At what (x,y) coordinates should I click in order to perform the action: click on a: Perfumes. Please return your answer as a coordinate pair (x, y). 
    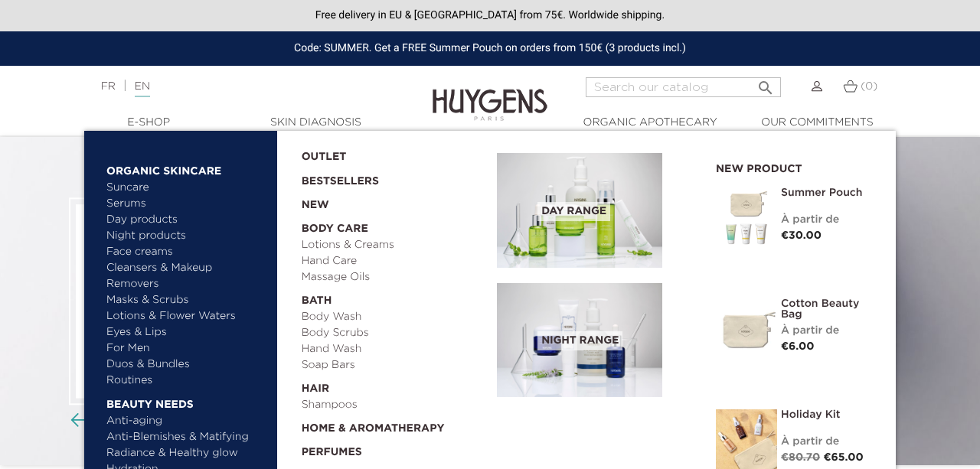
    Looking at the image, I should click on (394, 448).